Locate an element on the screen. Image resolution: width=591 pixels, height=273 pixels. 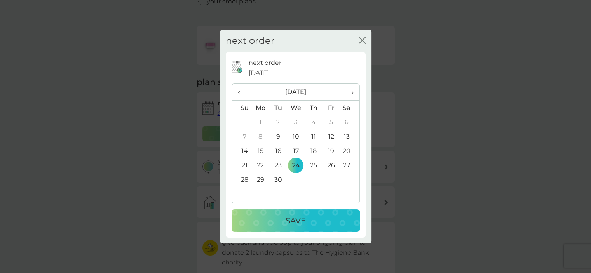
th: Su is located at coordinates (242, 108).